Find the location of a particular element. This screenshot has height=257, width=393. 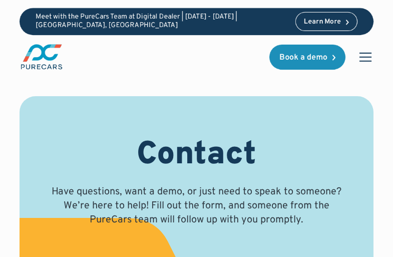

div: Learn More is located at coordinates (323, 22).